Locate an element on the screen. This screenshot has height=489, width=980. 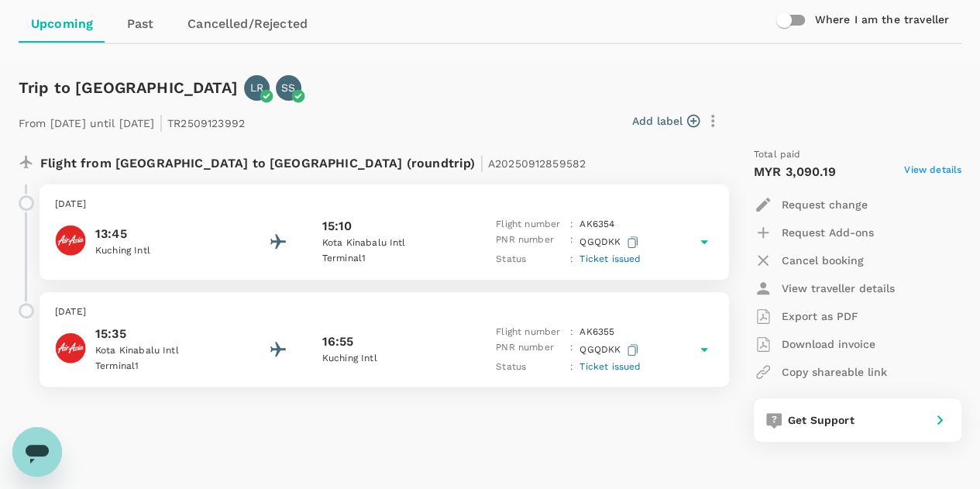
h6: Where I am the traveller is located at coordinates (882, 21).